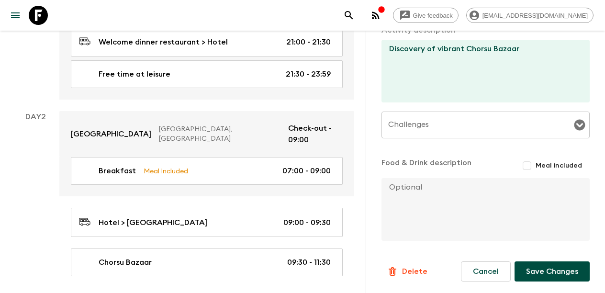 This screenshot has height=293, width=605. What do you see at coordinates (486, 271) in the screenshot?
I see `button: Cancel` at bounding box center [486, 271].